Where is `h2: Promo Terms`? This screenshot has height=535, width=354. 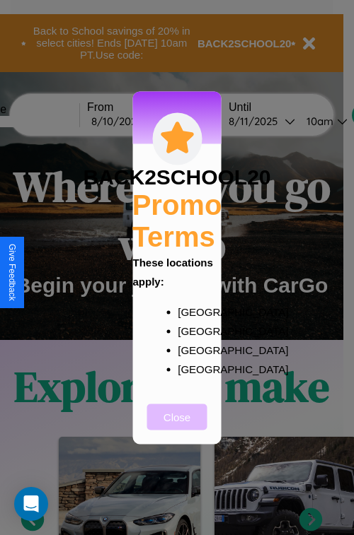
h2: Promo Terms is located at coordinates (177, 221).